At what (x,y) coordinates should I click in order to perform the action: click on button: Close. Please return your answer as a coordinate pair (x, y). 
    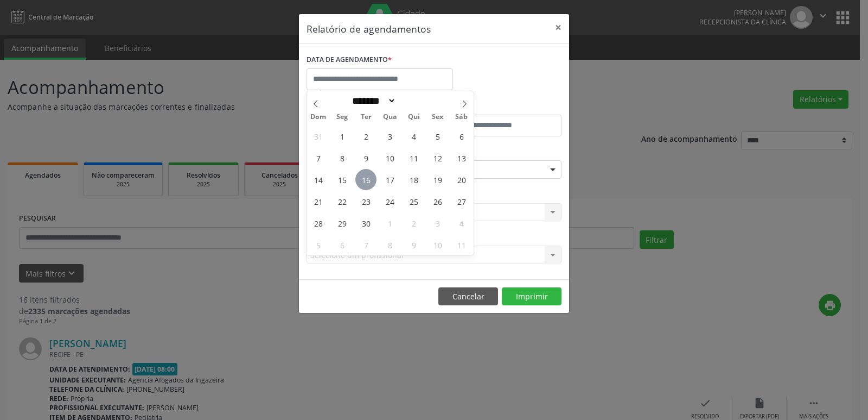
    Looking at the image, I should click on (558, 27).